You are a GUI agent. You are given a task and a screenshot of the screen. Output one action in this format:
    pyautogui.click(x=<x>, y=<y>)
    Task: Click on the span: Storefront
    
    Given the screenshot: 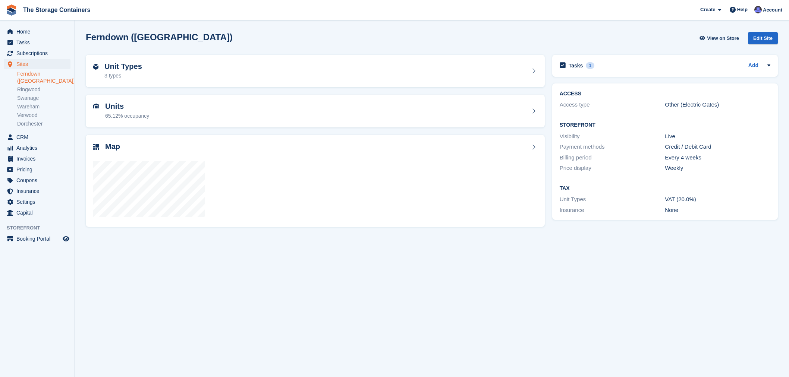 What is the action you would take?
    pyautogui.click(x=40, y=228)
    